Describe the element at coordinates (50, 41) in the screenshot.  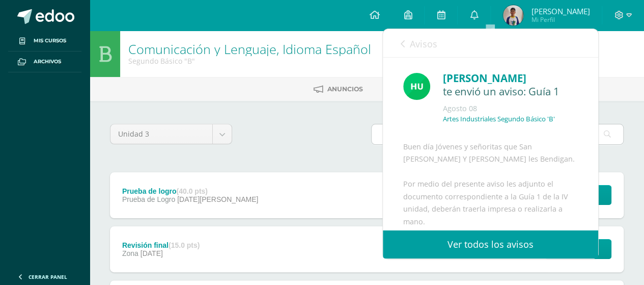
I see `span: Mis cursos` at that location.